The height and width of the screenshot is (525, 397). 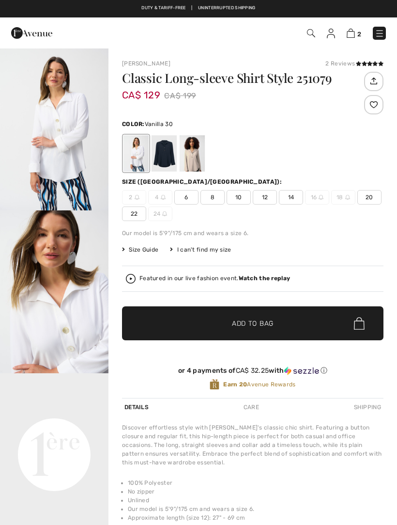 What do you see at coordinates (359, 323) in the screenshot?
I see `img: Bag.svg` at bounding box center [359, 323].